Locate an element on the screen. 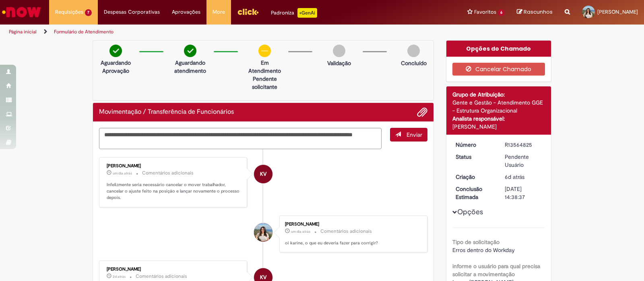  time: 29/09/2025 09:38:37 is located at coordinates (300, 232).